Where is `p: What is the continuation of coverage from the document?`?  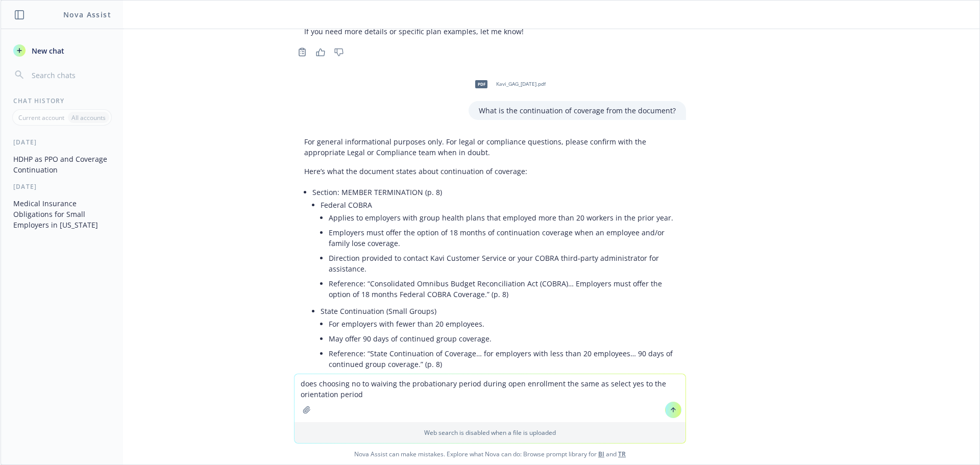
p: What is the continuation of coverage from the document? is located at coordinates (577, 110).